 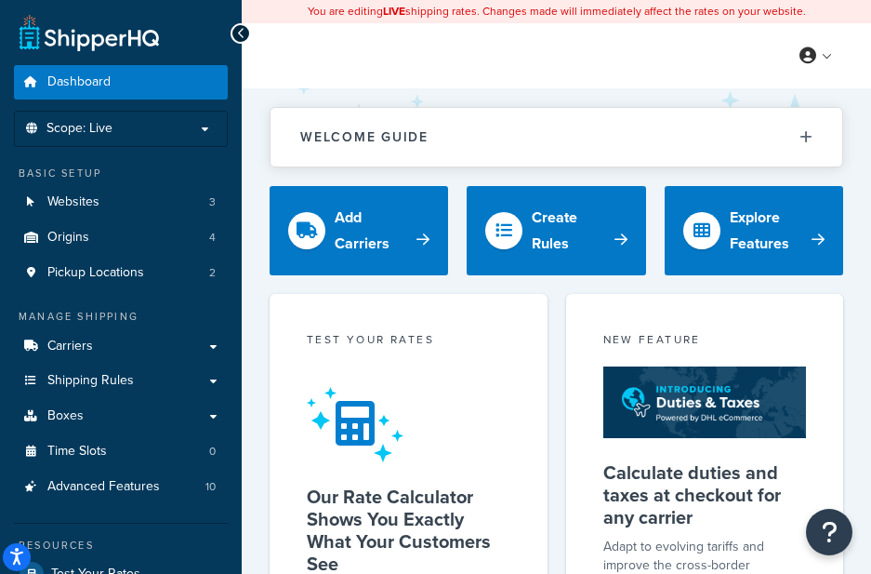 What do you see at coordinates (77, 451) in the screenshot?
I see `span: Time Slots` at bounding box center [77, 451].